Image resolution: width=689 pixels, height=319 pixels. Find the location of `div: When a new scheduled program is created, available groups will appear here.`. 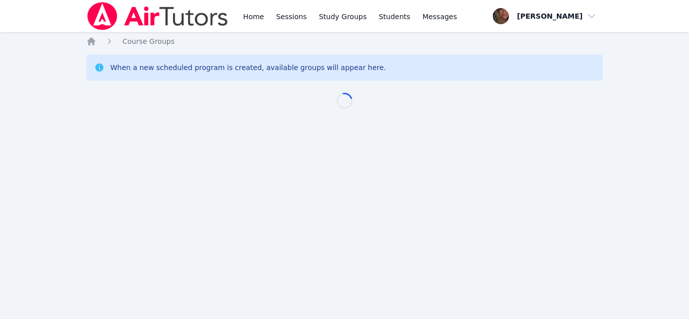

div: When a new scheduled program is created, available groups will appear here. is located at coordinates (248, 68).